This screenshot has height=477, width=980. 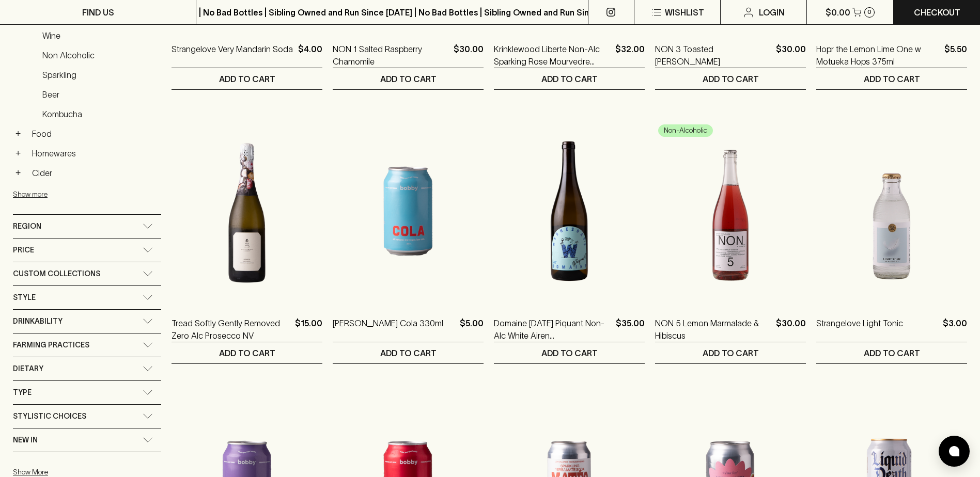 I want to click on p: $0.00, so click(x=838, y=12).